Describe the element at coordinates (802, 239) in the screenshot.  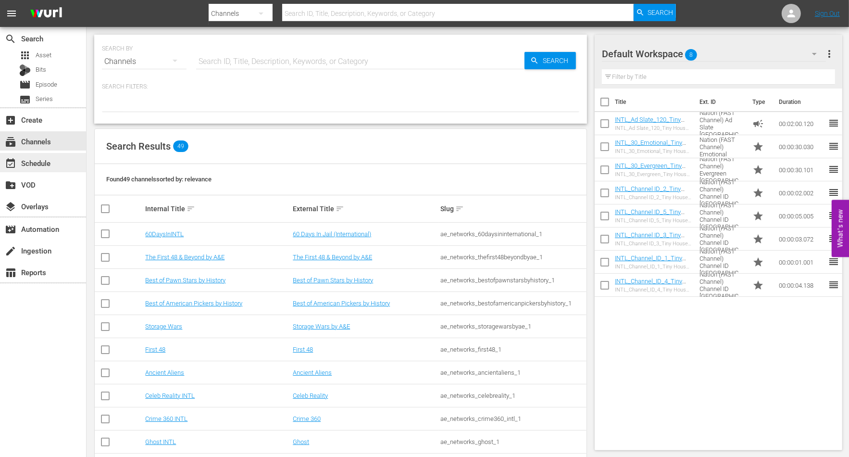
I see `td: 00:00:03.072` at that location.